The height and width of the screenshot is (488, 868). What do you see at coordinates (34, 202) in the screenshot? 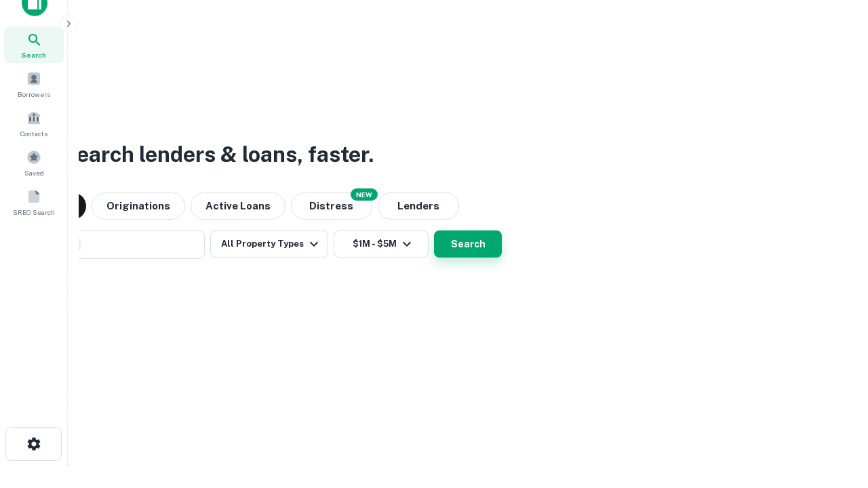
I see `a: SREO Search` at bounding box center [34, 202].